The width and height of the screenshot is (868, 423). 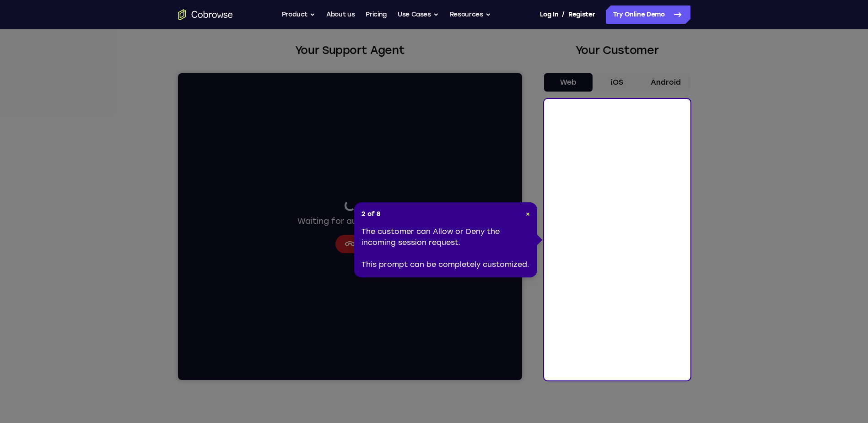 I want to click on button: Use Cases, so click(x=418, y=14).